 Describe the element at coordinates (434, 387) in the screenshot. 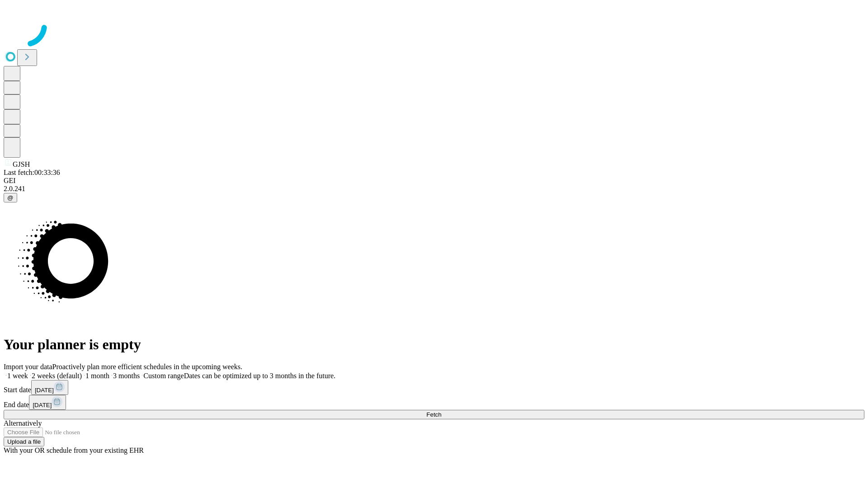

I see `div: Start date` at that location.